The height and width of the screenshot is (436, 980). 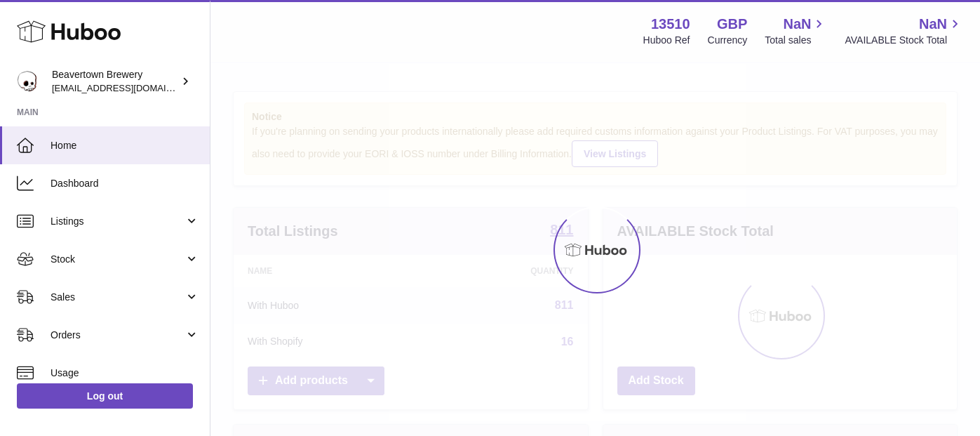 What do you see at coordinates (796, 31) in the screenshot?
I see `a: NaN Total sales` at bounding box center [796, 31].